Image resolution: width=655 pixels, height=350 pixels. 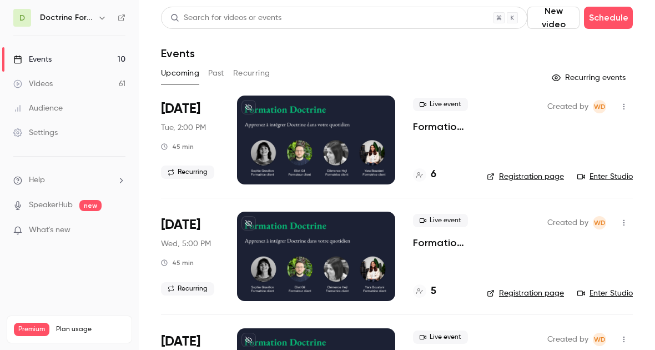 I want to click on a: 5, so click(x=425, y=291).